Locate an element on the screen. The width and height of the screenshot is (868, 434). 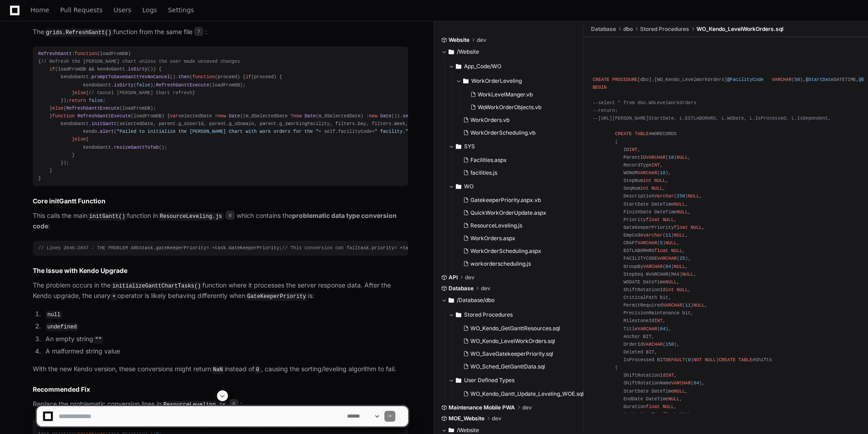
span: WO is located at coordinates (468, 186).